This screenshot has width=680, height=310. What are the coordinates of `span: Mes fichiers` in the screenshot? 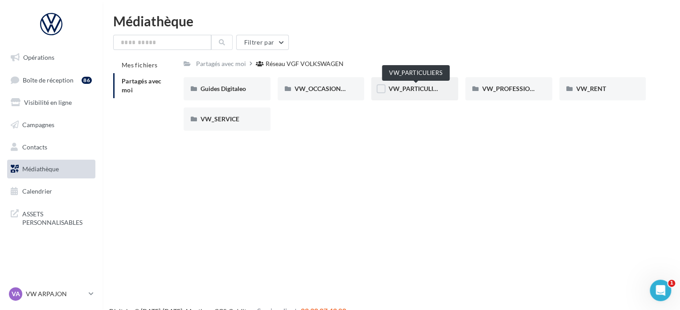 It's located at (139, 65).